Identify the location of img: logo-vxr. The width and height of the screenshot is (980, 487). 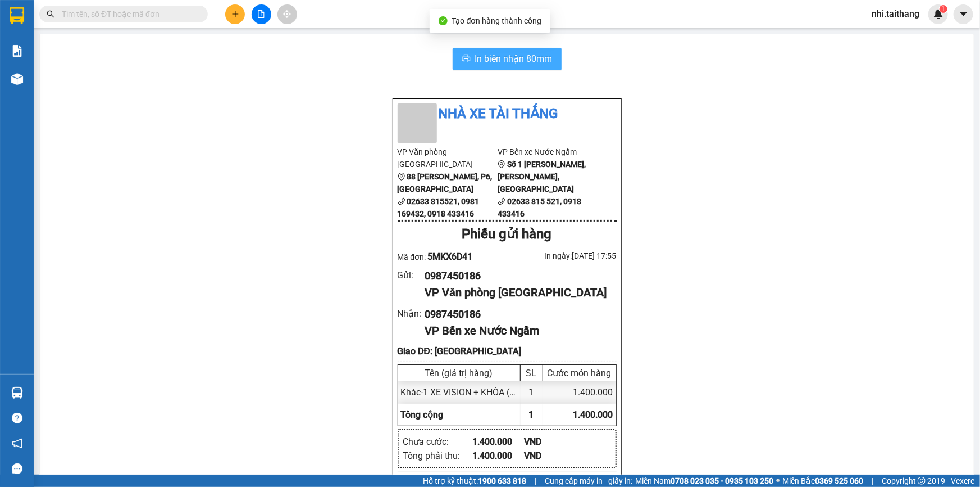
(17, 16).